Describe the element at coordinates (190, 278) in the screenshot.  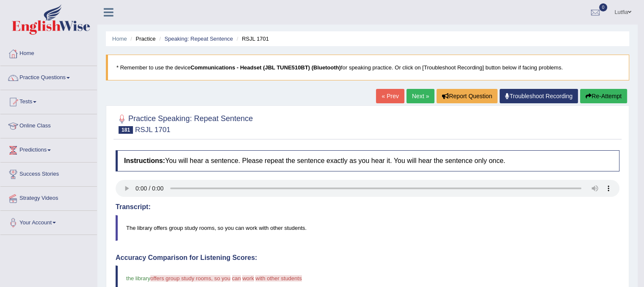
I see `span: offers group study rooms, so you` at that location.